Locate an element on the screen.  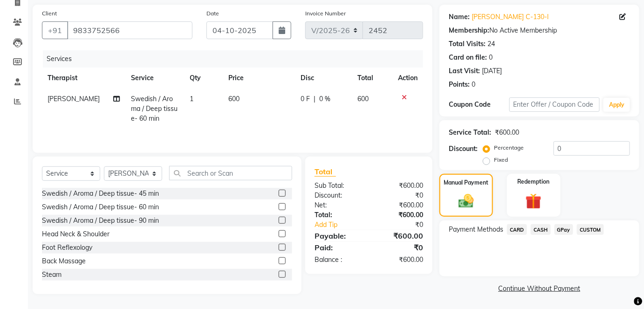
label: Percentage is located at coordinates (509, 148).